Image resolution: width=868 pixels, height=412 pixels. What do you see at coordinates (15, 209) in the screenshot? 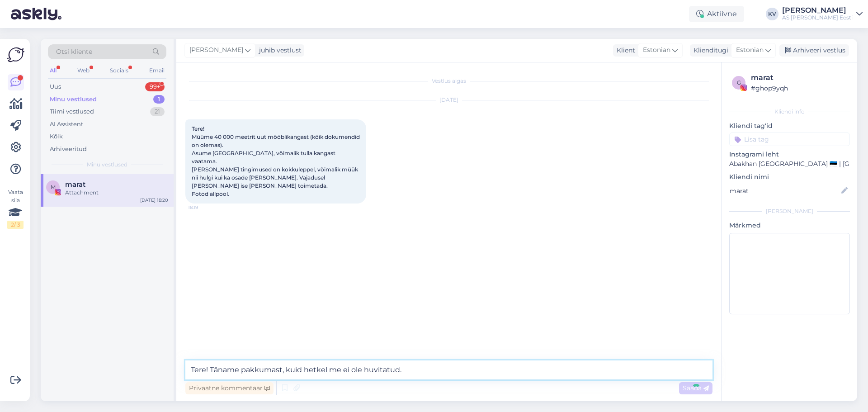
I see `div: Vaata siia` at bounding box center [15, 209].